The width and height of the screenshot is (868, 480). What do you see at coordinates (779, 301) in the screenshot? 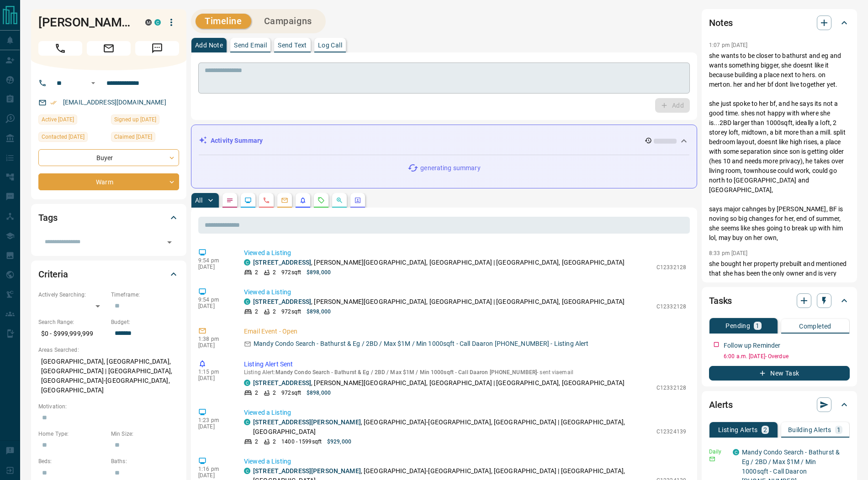
I see `div: Tasks` at bounding box center [779, 301].